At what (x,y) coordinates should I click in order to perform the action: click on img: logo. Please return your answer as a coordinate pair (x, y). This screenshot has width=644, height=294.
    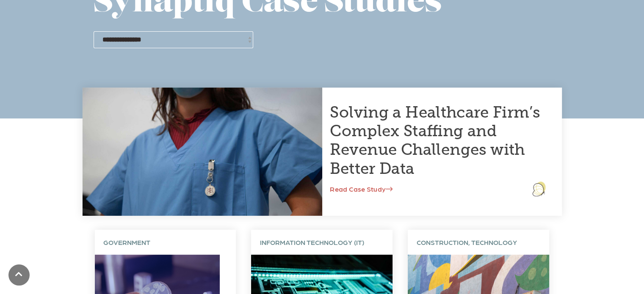
    Looking at the image, I should click on (538, 189).